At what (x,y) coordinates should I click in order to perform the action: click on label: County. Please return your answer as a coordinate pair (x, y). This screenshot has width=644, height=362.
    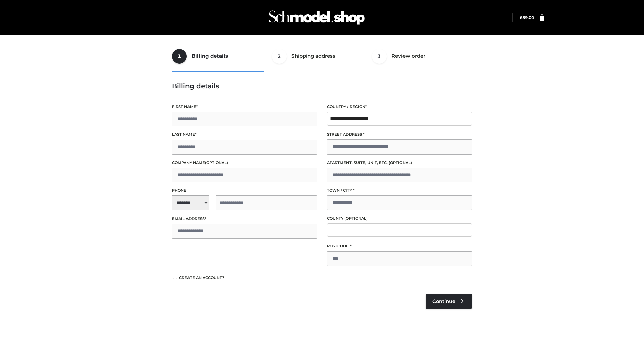
    Looking at the image, I should click on (399, 218).